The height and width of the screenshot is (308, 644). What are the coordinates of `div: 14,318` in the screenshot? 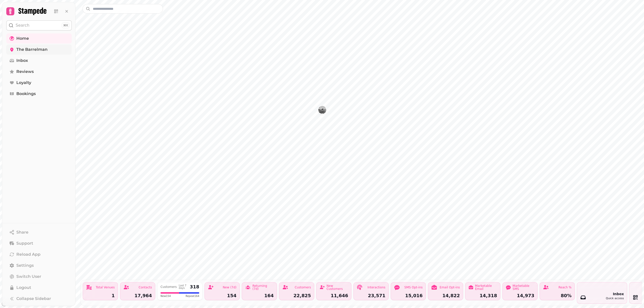 It's located at (483, 295).